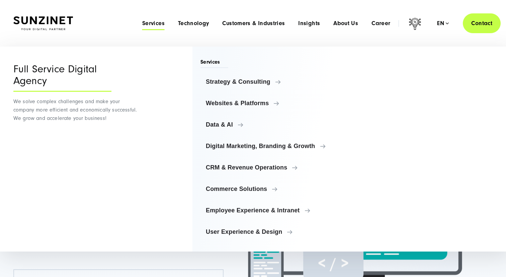  What do you see at coordinates (193, 23) in the screenshot?
I see `span: Technology` at bounding box center [193, 23].